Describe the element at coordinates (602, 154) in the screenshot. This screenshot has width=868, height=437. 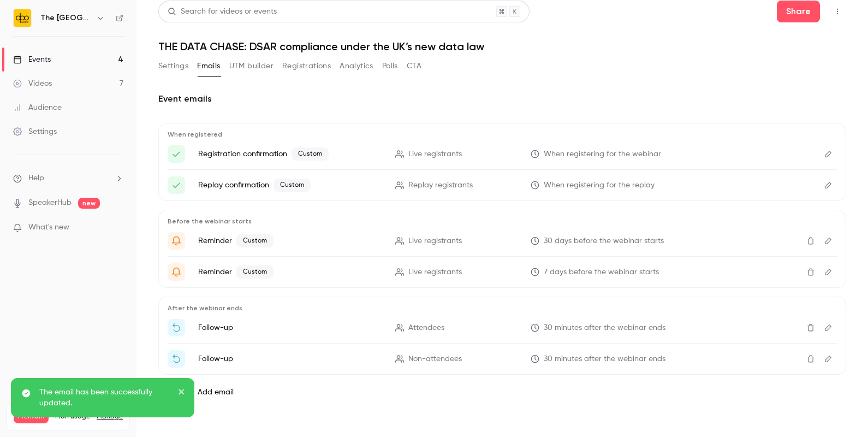
I see `span: When registering for the webinar` at that location.